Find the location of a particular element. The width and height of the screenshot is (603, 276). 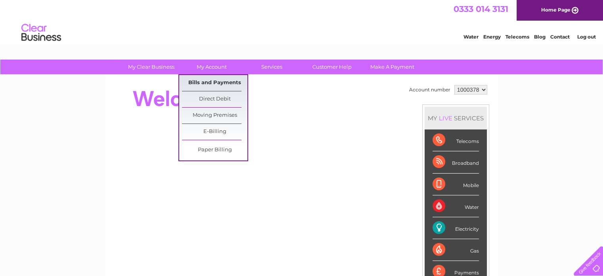

div: Electricity is located at coordinates (456, 228).